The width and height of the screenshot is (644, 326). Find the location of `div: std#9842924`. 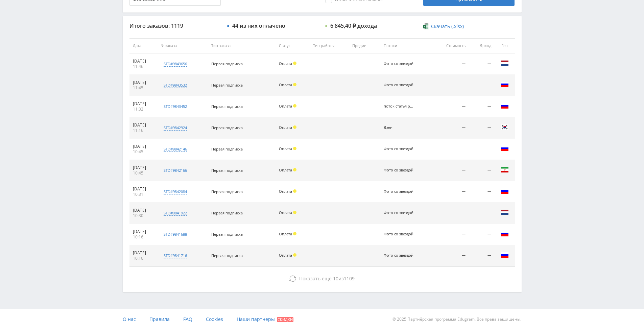

div: std#9842924 is located at coordinates (175, 128).